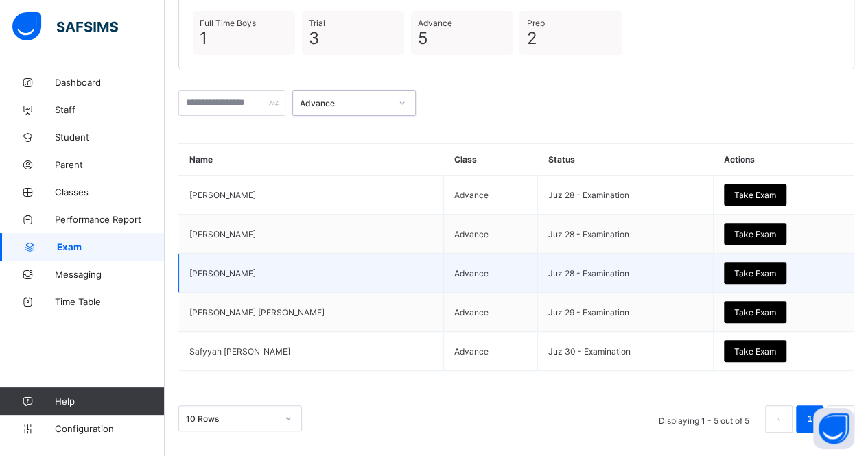 The height and width of the screenshot is (456, 868). Describe the element at coordinates (570, 38) in the screenshot. I see `span: 2` at that location.